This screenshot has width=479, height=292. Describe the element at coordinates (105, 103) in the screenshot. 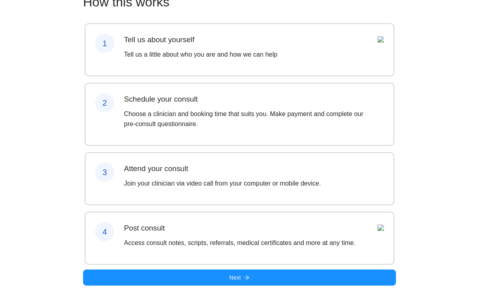

I see `div: 2` at that location.